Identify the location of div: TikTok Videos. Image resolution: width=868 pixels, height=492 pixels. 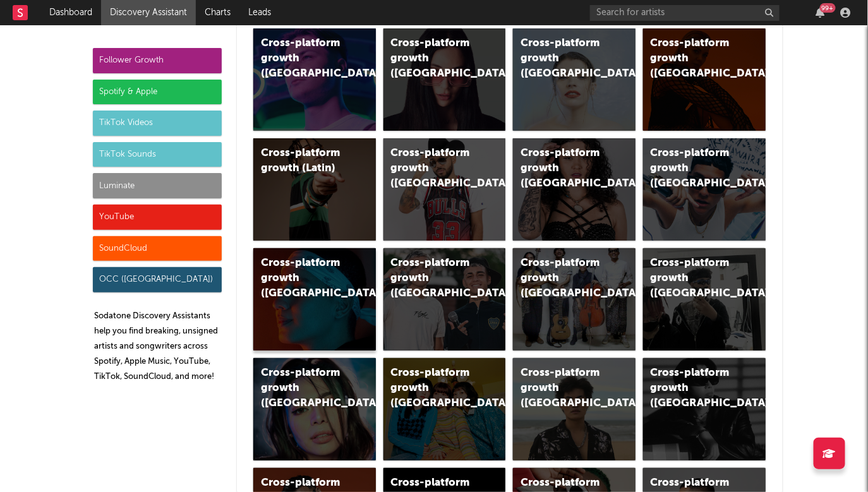
(157, 123).